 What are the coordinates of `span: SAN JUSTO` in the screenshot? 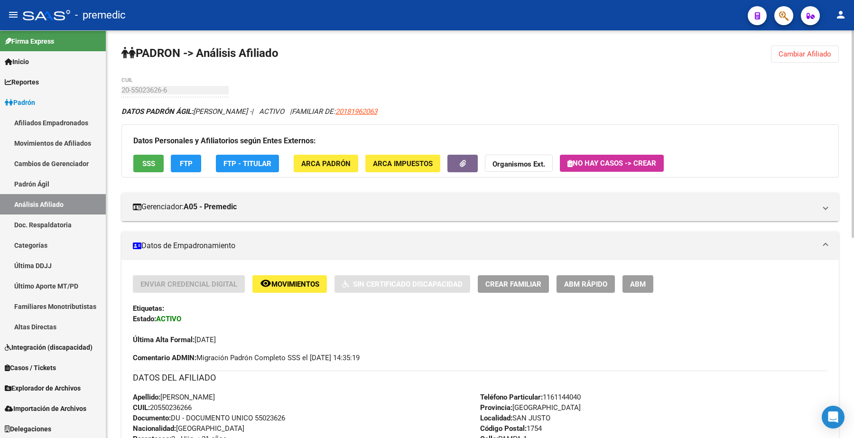 It's located at (515, 418).